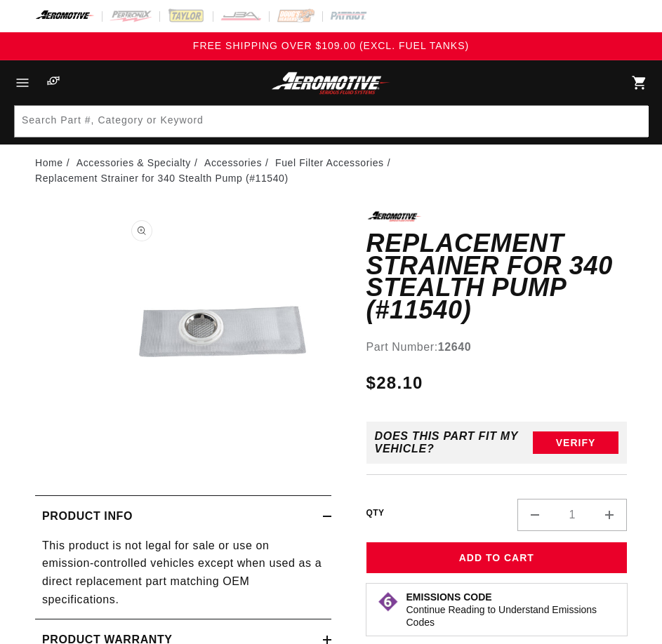 The height and width of the screenshot is (644, 662). Describe the element at coordinates (512, 616) in the screenshot. I see `p: Continue Reading to Understand Emissions Codes` at that location.